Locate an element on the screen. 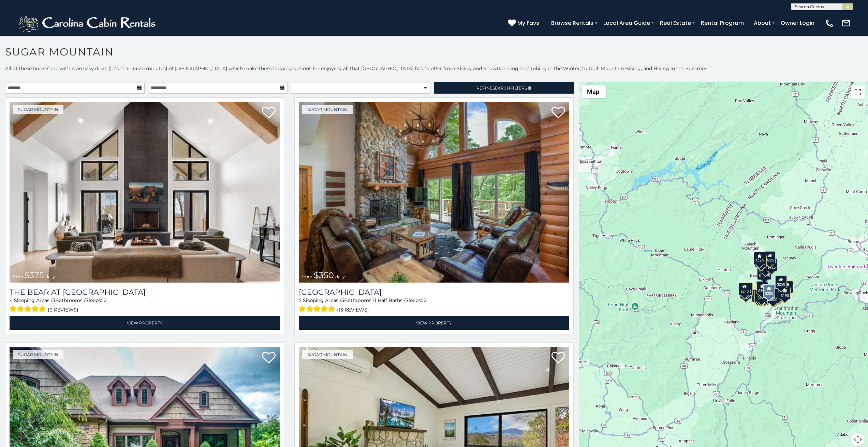 Image resolution: width=868 pixels, height=447 pixels. button: Change map style is located at coordinates (594, 92).